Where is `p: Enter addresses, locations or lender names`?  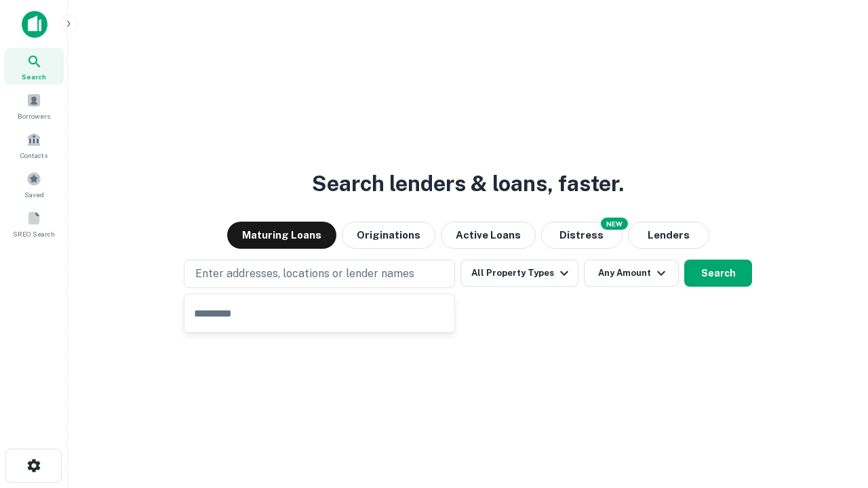
p: Enter addresses, locations or lender names is located at coordinates (305, 274).